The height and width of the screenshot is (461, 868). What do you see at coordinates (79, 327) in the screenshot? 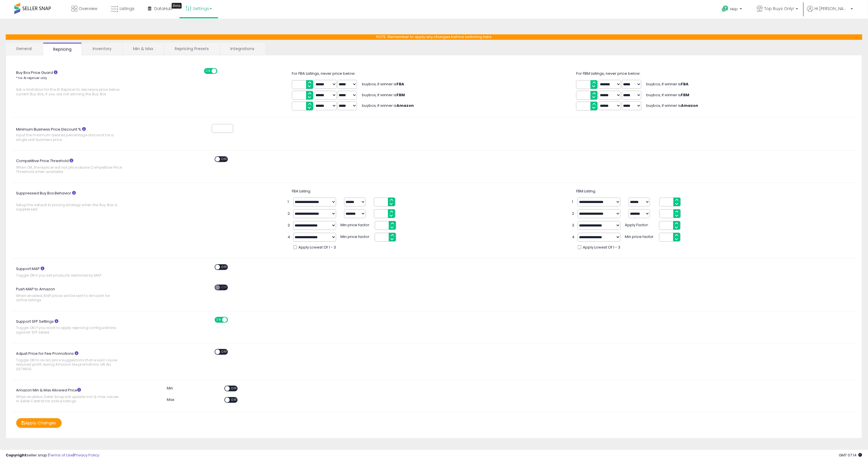
I see `label: Support SFP Settings` at bounding box center [79, 327].